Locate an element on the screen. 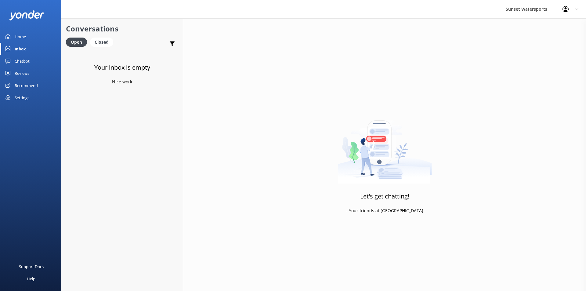  div: Open is located at coordinates (76, 42).